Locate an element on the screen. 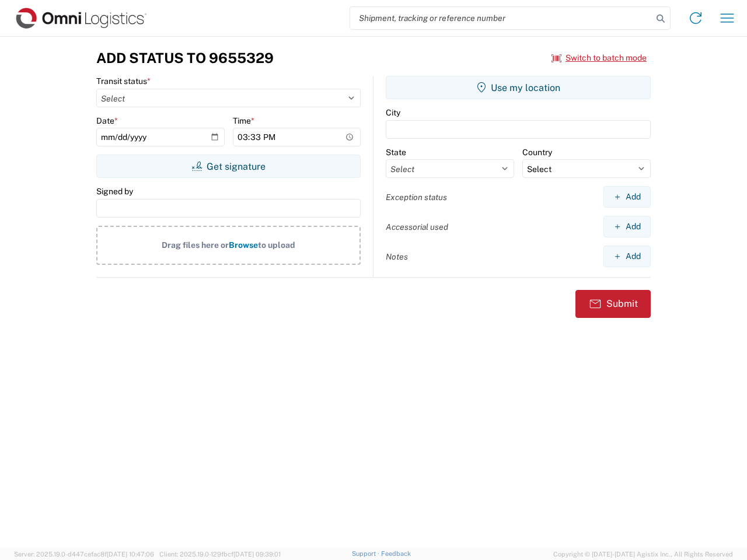 This screenshot has height=560, width=747. label: Country is located at coordinates (537, 152).